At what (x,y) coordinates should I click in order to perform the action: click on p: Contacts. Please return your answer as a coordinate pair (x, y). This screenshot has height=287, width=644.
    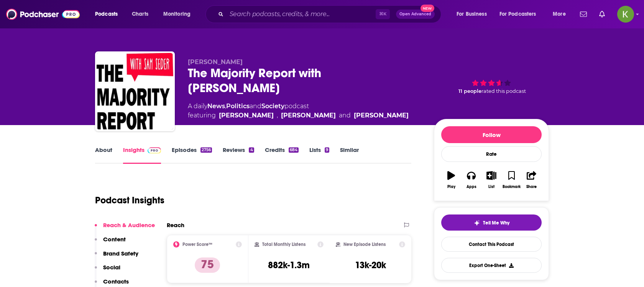
    Looking at the image, I should click on (116, 281).